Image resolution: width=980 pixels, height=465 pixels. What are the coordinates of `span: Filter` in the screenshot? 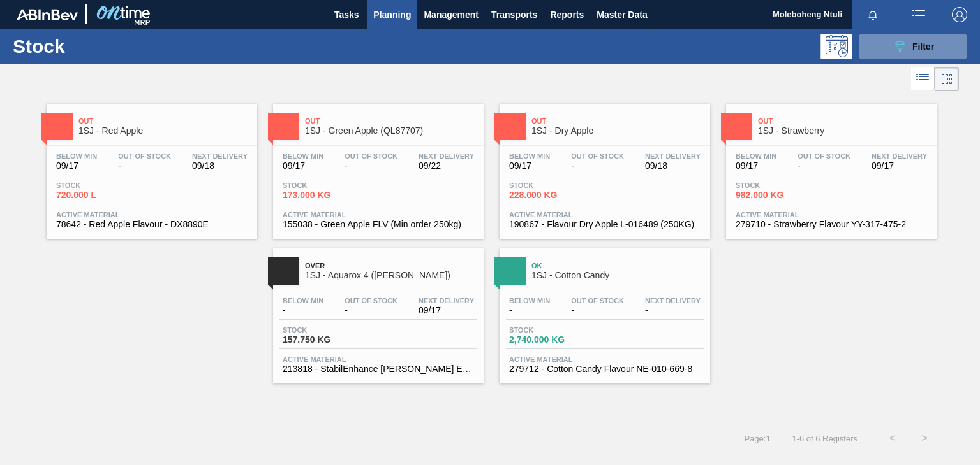 It's located at (924, 47).